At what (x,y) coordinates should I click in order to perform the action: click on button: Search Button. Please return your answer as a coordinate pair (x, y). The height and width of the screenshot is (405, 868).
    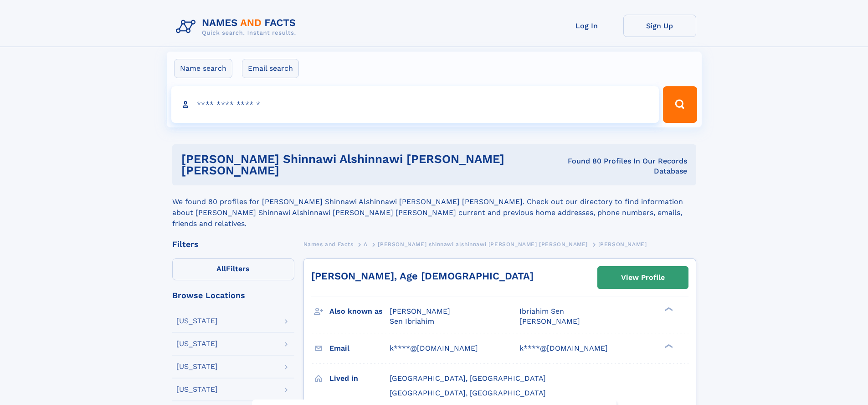
    Looking at the image, I should click on (680, 105).